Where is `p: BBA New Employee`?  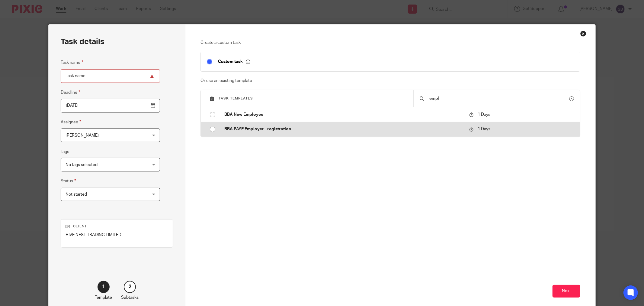
p: BBA New Employee is located at coordinates (344, 115).